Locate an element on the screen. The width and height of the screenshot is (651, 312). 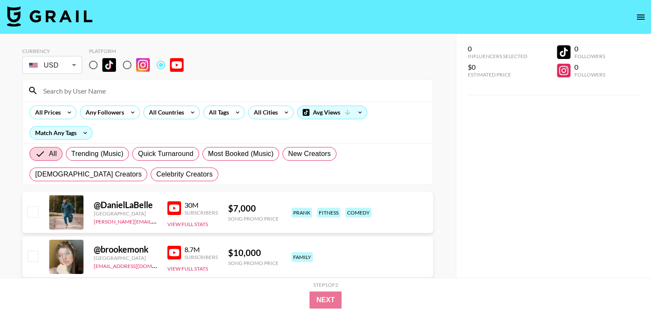
div: $ 7,000 is located at coordinates (253, 208).